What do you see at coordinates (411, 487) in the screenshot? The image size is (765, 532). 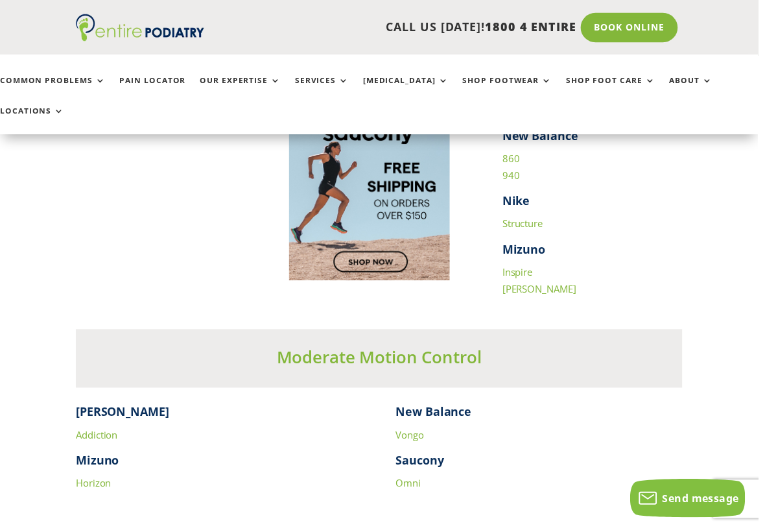 I see `a: Omni` at bounding box center [411, 487].